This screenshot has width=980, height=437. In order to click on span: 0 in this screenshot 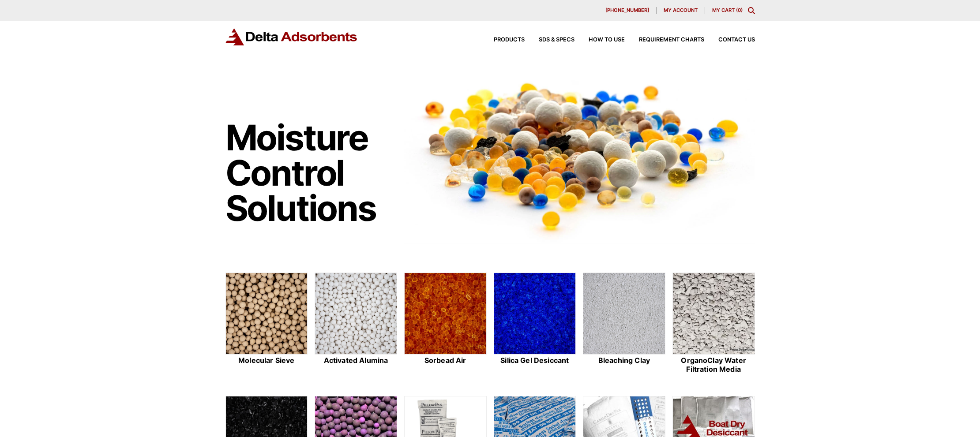, I will do `click(739, 10)`.